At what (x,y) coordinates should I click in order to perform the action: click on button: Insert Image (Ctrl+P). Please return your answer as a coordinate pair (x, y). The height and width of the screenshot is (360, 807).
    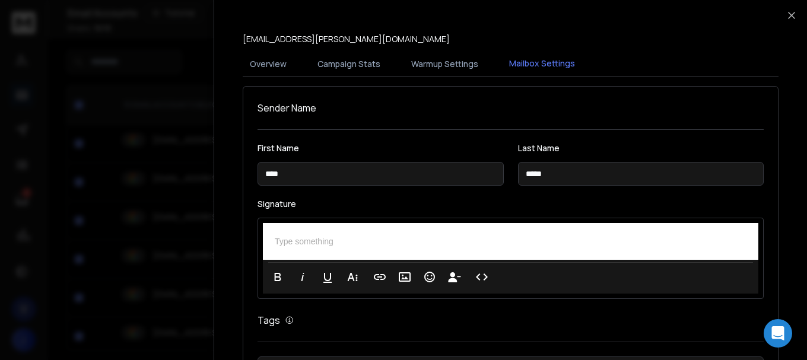
    Looking at the image, I should click on (405, 277).